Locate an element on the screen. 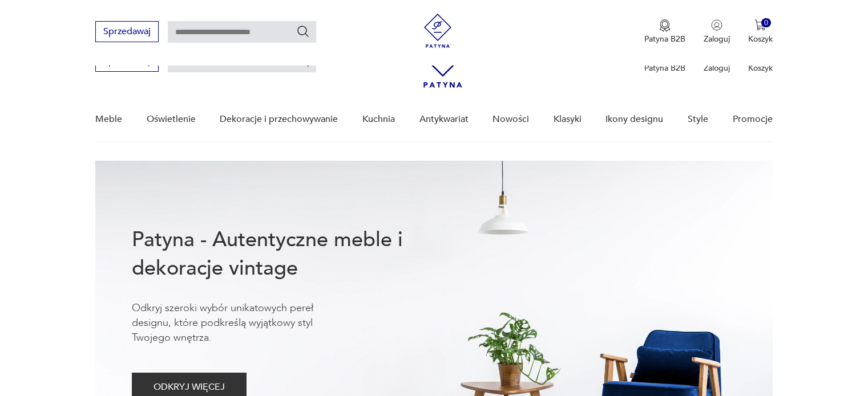 Image resolution: width=868 pixels, height=396 pixels. a: Style is located at coordinates (698, 119).